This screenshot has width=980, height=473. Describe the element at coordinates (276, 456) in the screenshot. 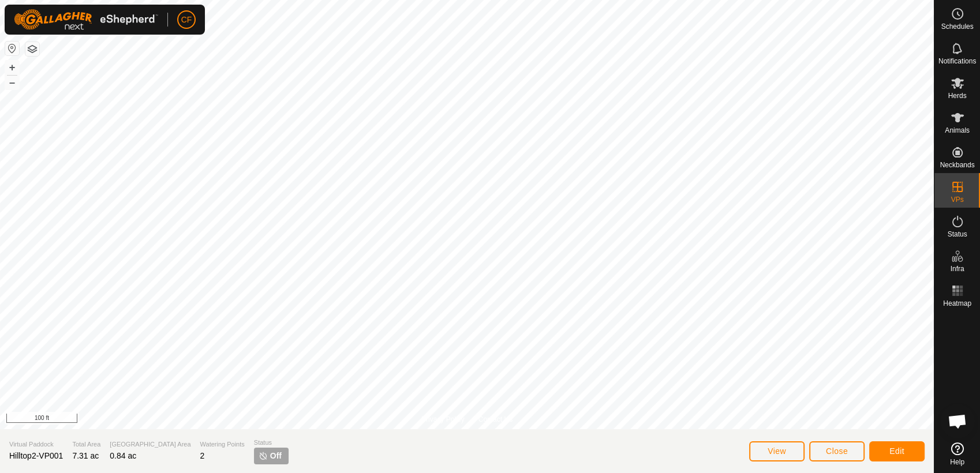

I see `span: Off` at that location.